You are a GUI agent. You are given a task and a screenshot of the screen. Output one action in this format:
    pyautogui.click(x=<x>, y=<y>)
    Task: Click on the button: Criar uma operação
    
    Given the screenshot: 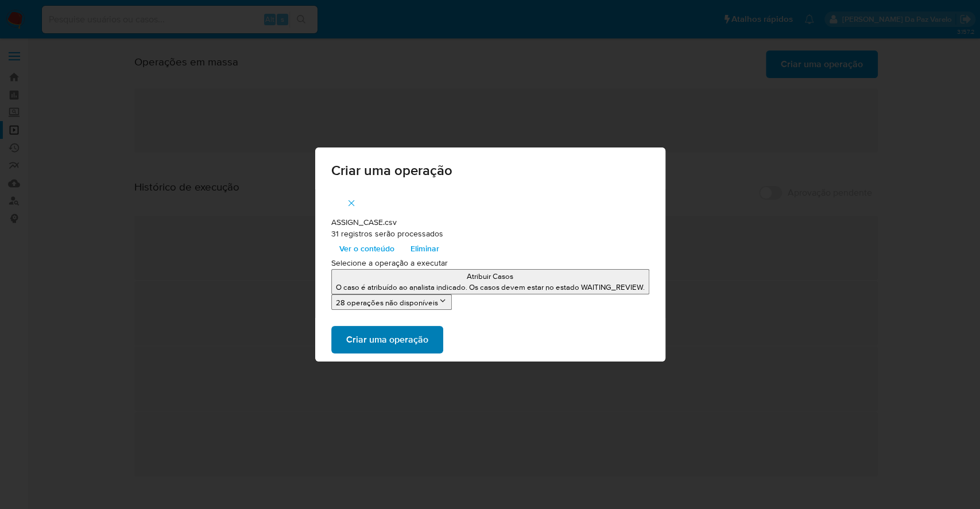 What is the action you would take?
    pyautogui.click(x=387, y=340)
    